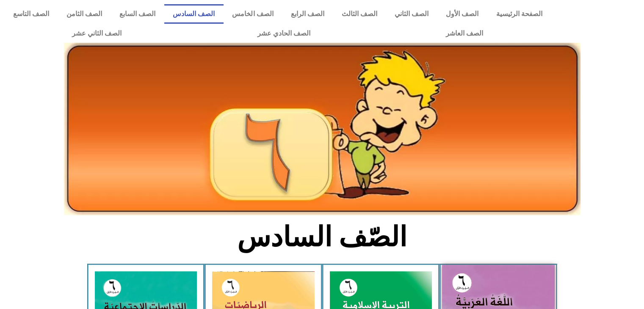 This screenshot has width=644, height=309. What do you see at coordinates (97, 33) in the screenshot?
I see `a: الصف الثاني عشر` at bounding box center [97, 33].